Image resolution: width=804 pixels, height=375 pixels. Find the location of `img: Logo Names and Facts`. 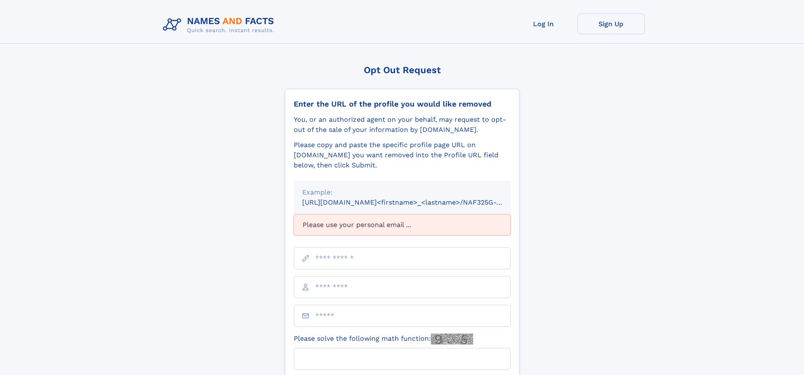

img: Logo Names and Facts is located at coordinates (220, 25).